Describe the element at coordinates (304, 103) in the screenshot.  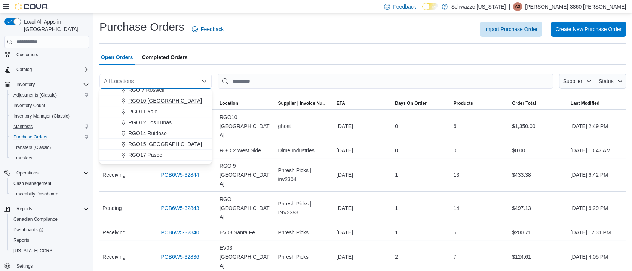
I see `button: Supplier | Invoice Number` at that location.